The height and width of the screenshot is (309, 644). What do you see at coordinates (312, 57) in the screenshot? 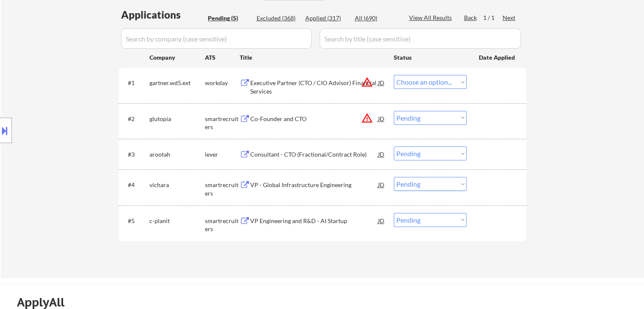
I see `div: Title` at bounding box center [312, 57].